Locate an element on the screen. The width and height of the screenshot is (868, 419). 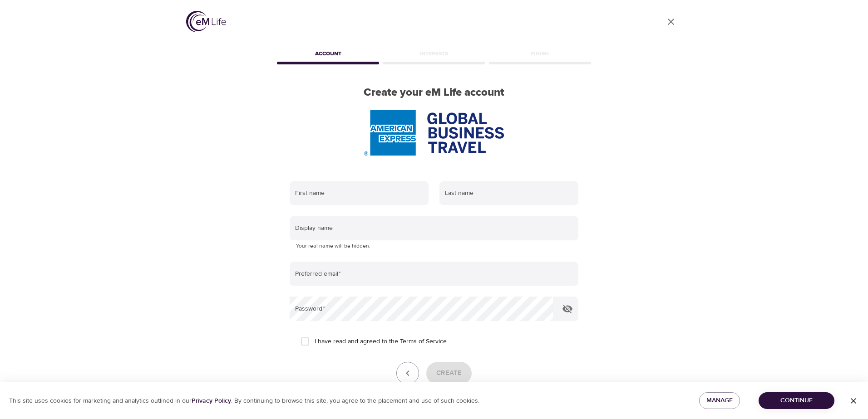
img: logo is located at coordinates (206, 21).